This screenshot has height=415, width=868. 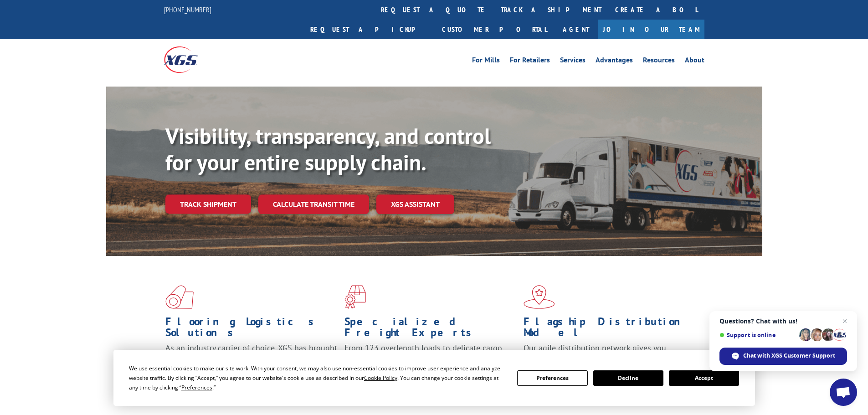 I want to click on b: Visibility, transparency, and control for your entire supply chain., so click(x=328, y=149).